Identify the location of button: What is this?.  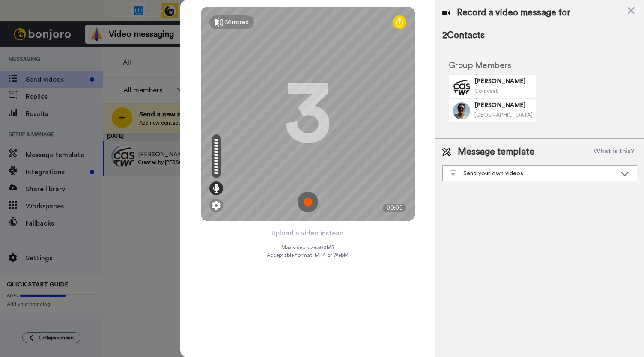
(614, 152).